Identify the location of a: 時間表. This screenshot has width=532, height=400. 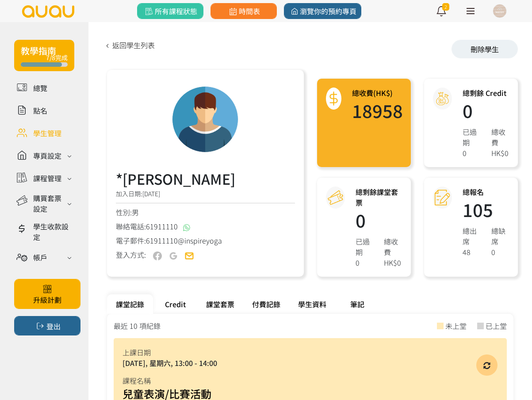
(244, 11).